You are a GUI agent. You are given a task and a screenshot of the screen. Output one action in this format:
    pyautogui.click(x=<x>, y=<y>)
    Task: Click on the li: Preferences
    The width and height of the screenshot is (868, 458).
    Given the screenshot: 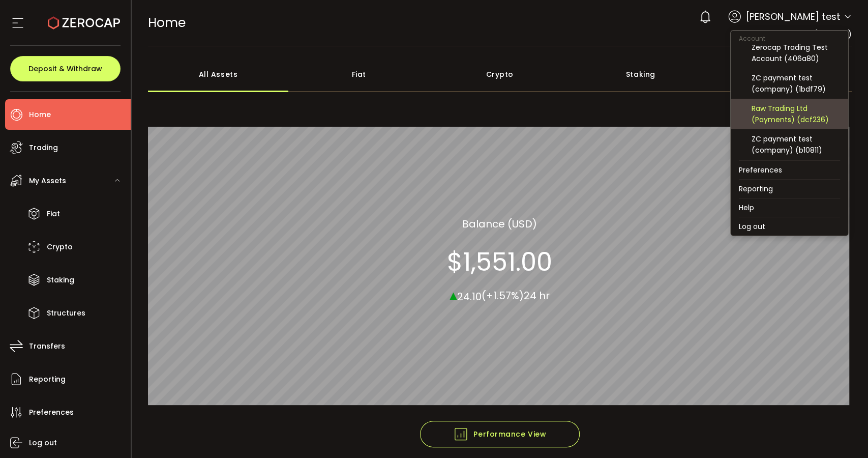 What is the action you would take?
    pyautogui.click(x=789, y=170)
    